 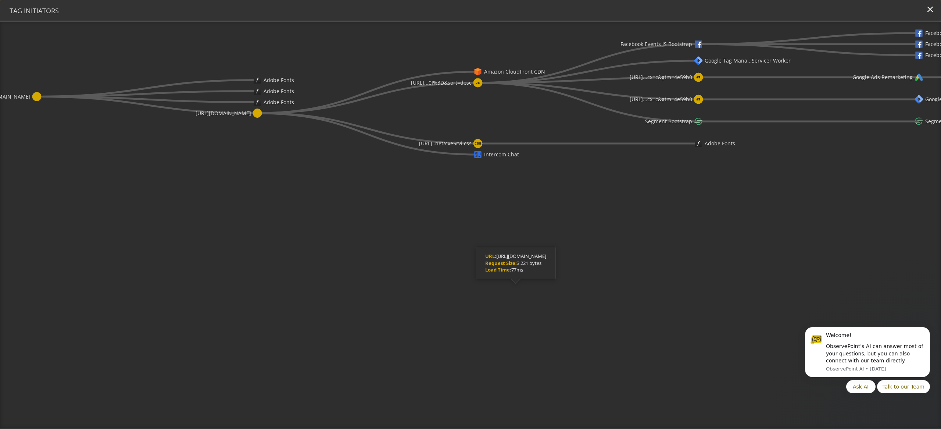 I want to click on button: Quick reply: Ask AI, so click(x=67, y=66).